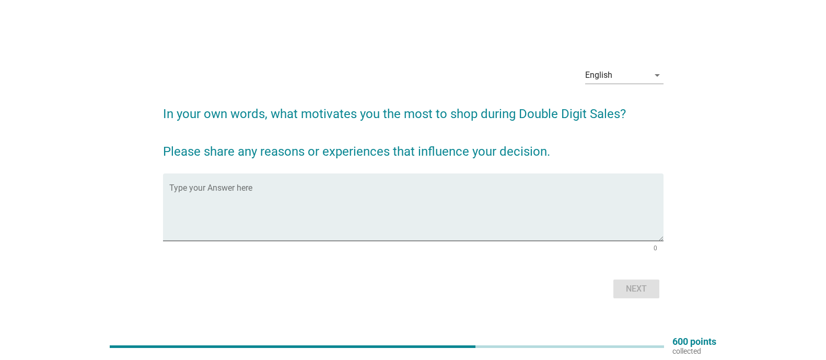 The width and height of the screenshot is (826, 360). I want to click on p: 600 points, so click(694, 342).